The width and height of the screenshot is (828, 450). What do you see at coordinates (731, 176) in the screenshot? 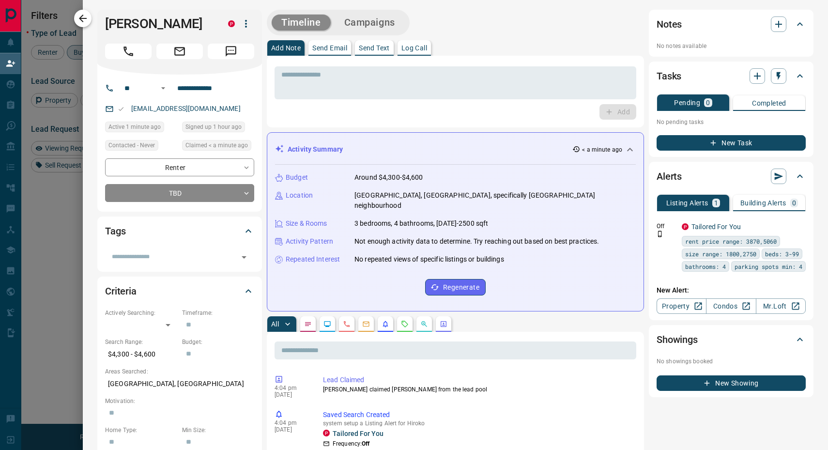
I see `div: Alerts` at bounding box center [731, 176].